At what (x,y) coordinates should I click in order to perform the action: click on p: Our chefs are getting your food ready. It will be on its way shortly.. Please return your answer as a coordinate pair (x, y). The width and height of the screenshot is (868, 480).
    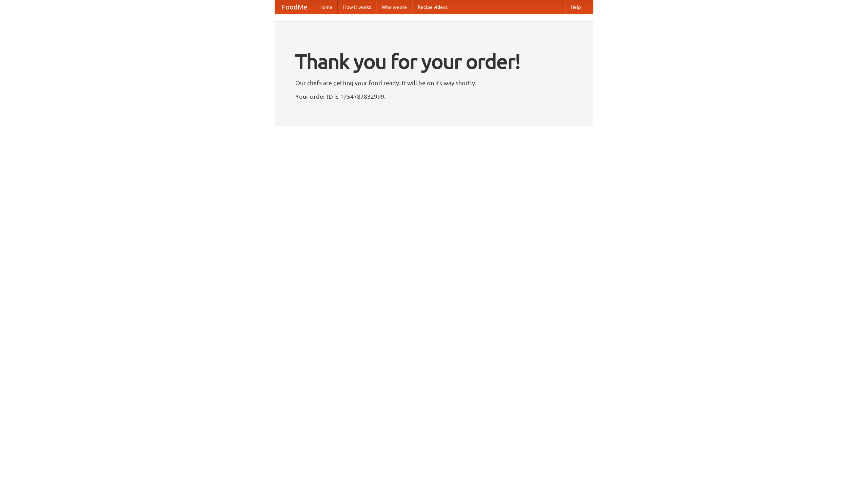
    Looking at the image, I should click on (434, 83).